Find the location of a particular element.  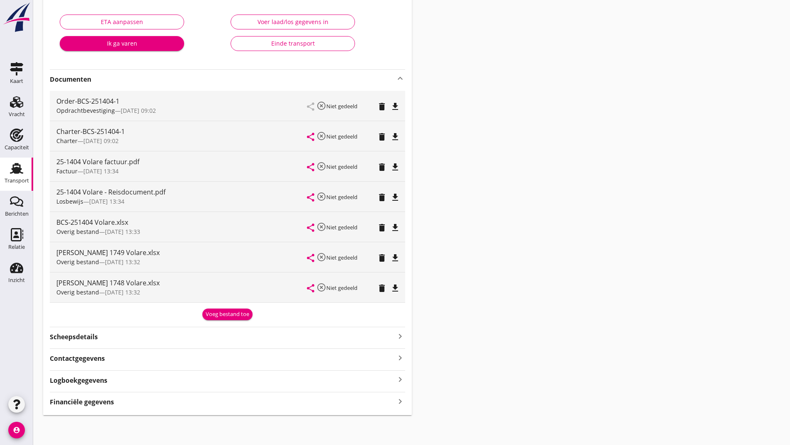

strong: Logboekgegevens is located at coordinates (78, 380).